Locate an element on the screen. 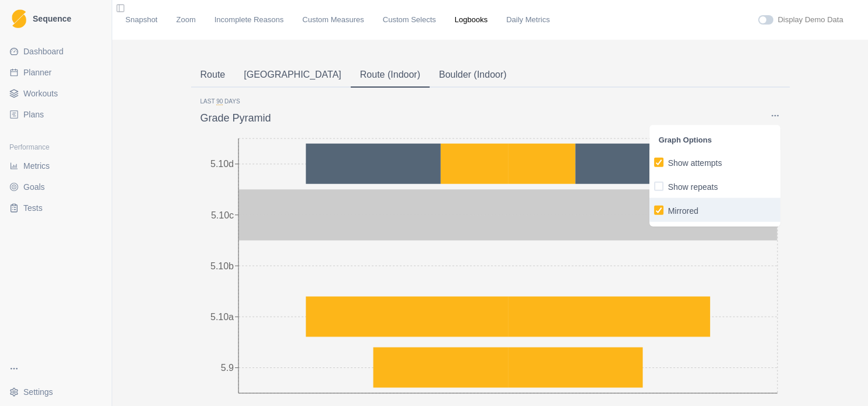 Image resolution: width=868 pixels, height=406 pixels. label: Display Demo Data is located at coordinates (810, 20).